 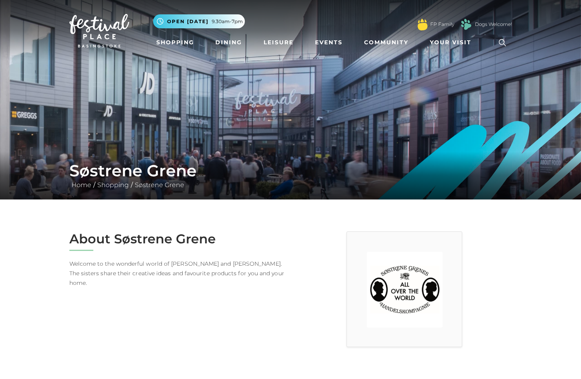 What do you see at coordinates (229, 42) in the screenshot?
I see `a: Dining` at bounding box center [229, 42].